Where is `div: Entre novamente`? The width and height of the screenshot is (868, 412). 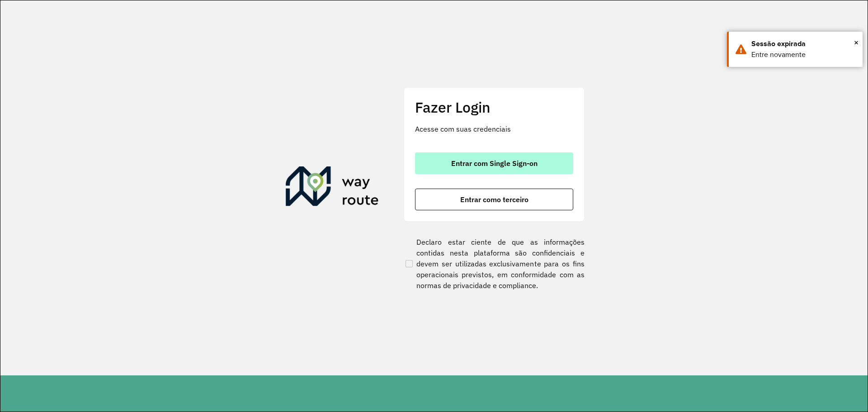
div: Entre novamente is located at coordinates (804, 55).